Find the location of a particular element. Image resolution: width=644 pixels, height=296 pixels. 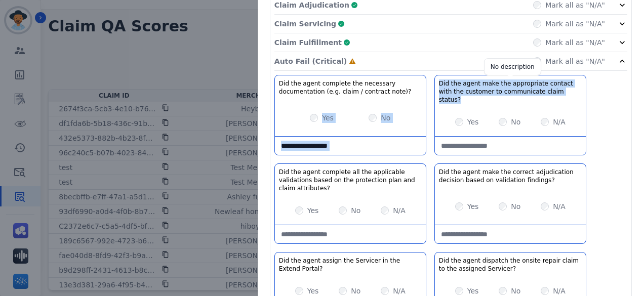

p: Claim Servicing is located at coordinates (305, 24).